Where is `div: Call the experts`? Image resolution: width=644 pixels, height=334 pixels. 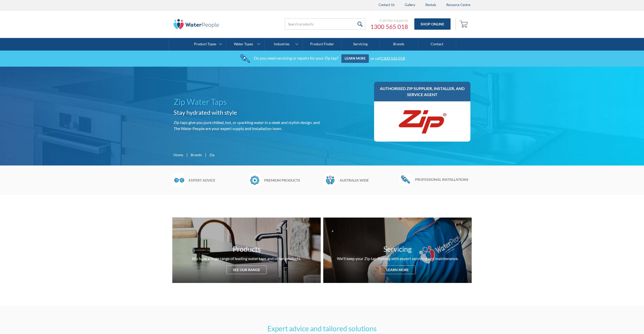 div: Call the experts is located at coordinates (389, 20).